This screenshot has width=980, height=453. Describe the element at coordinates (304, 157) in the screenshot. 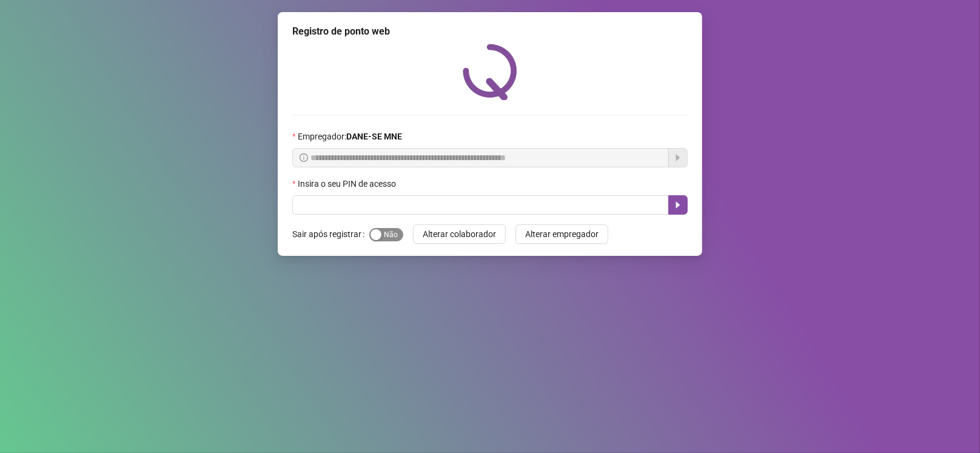

I see `span: info-circle` at that location.